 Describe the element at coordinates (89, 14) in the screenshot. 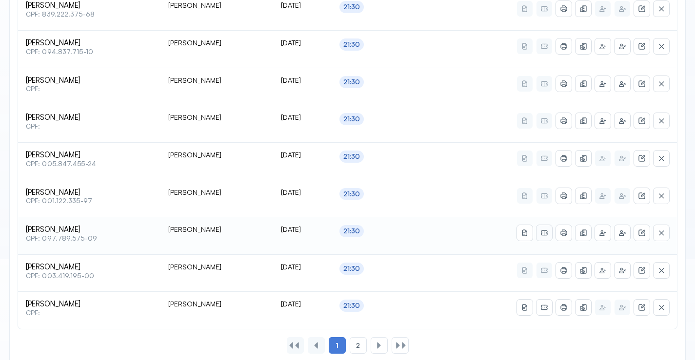

I see `span: CPF: 839.222.375-68` at that location.